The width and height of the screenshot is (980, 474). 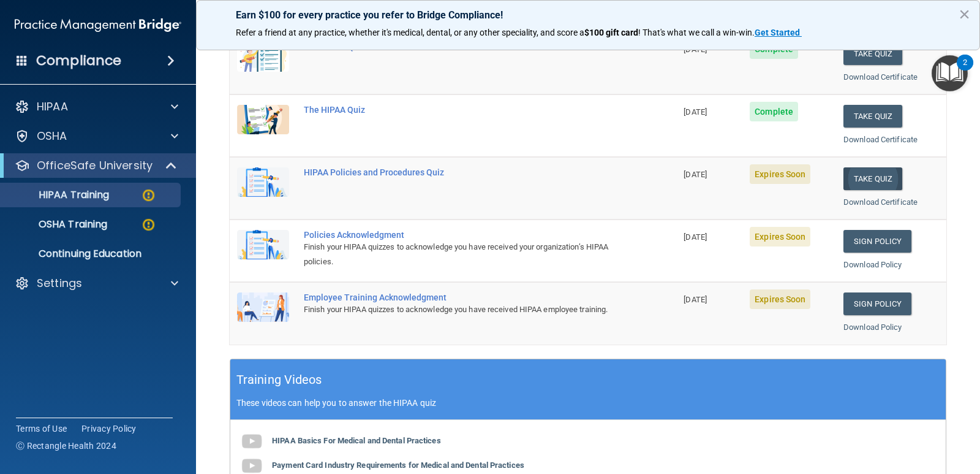 What do you see at coordinates (98, 25) in the screenshot?
I see `img: PMB logo` at bounding box center [98, 25].